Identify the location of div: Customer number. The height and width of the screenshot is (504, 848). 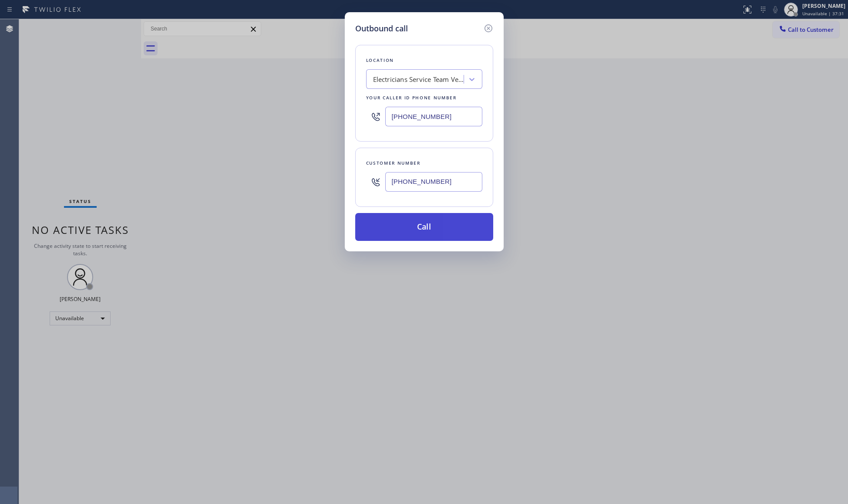
(424, 163).